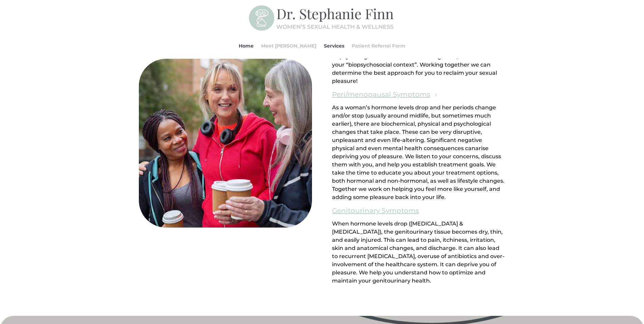  I want to click on a: Peri/menopausal Symptoms, so click(381, 95).